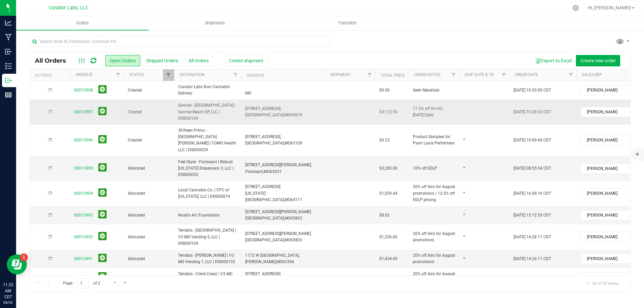 The height and width of the screenshot is (308, 644). What do you see at coordinates (340, 74) in the screenshot?
I see `a: Shipment` at bounding box center [340, 74].